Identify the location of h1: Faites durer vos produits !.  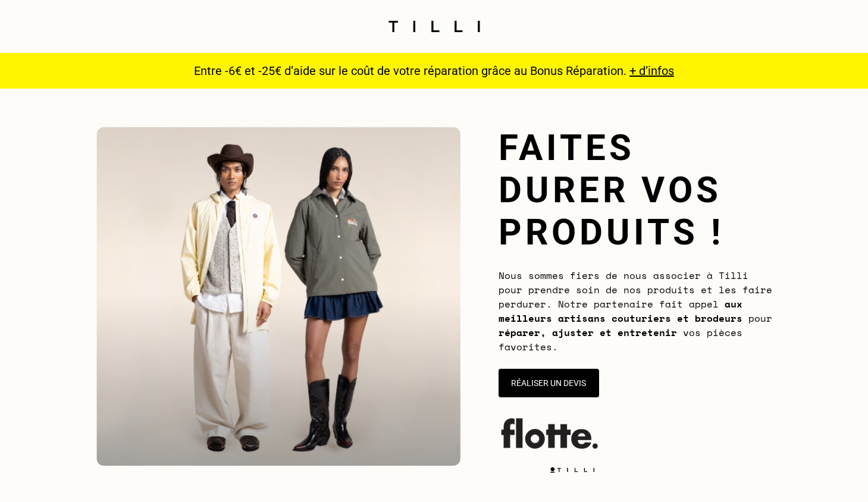
(635, 190).